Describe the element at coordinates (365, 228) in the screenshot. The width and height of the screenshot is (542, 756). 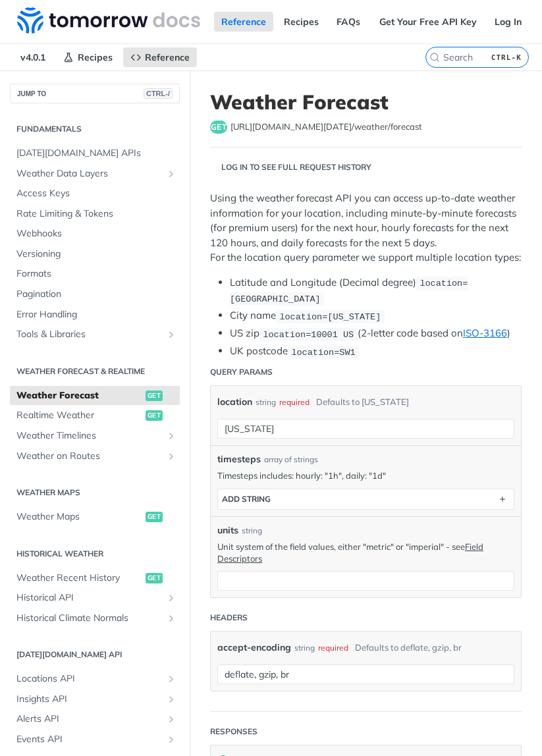
I see `p: Using the weather forecast API you can access up-to-date weather information for your location, i...` at that location.